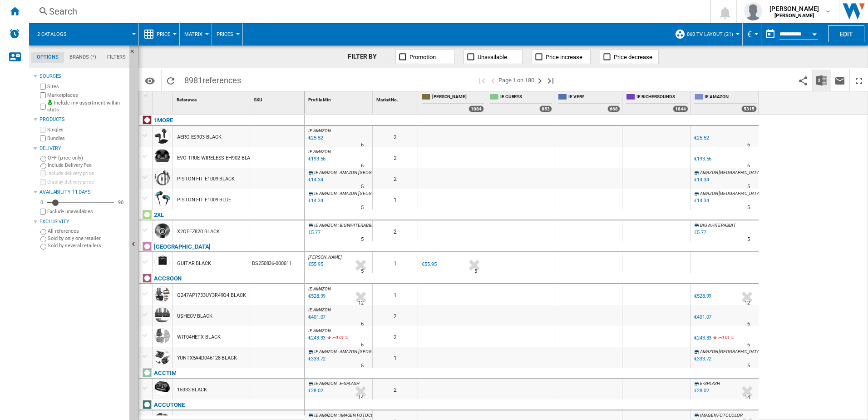 The image size is (868, 420). What do you see at coordinates (42, 138) in the screenshot?
I see `input: Bundles` at bounding box center [42, 138].